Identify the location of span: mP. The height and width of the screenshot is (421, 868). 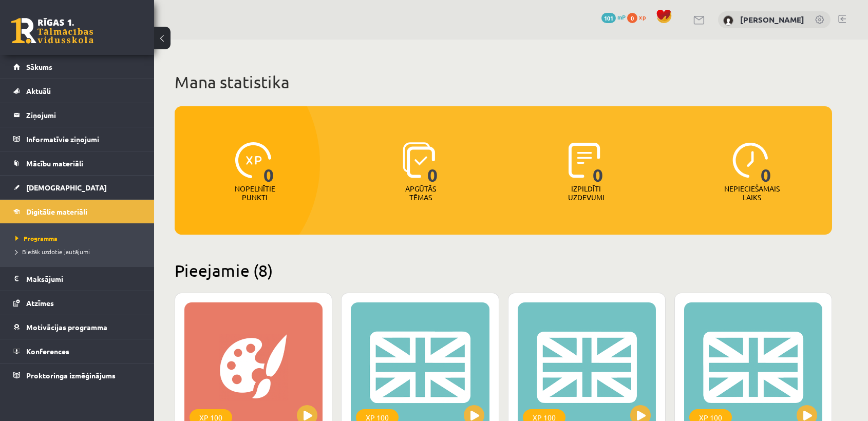
(621, 17).